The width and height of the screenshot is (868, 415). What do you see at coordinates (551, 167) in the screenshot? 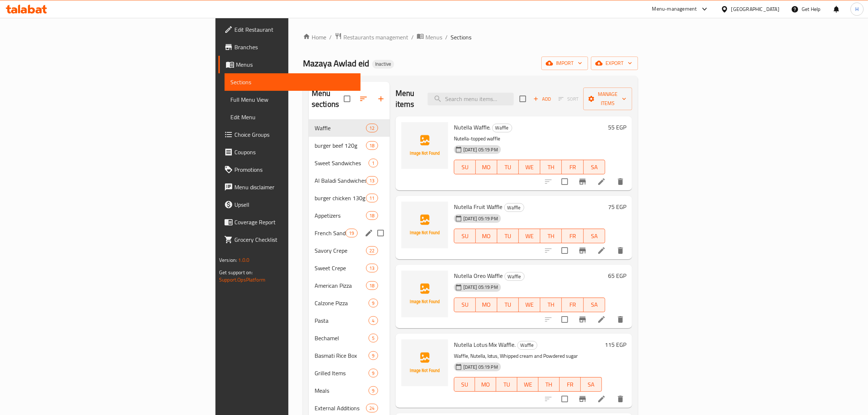
I see `span: TH` at bounding box center [551, 167].